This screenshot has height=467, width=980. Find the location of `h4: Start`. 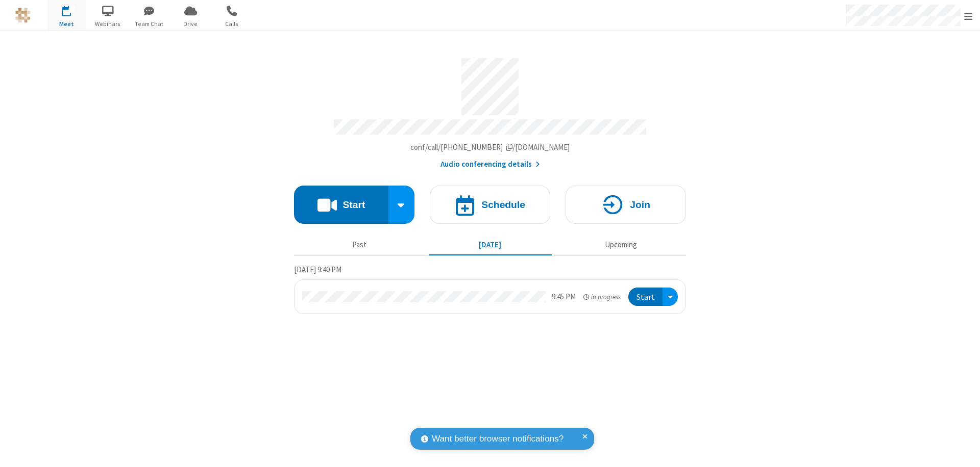

h4: Start is located at coordinates (353, 205).